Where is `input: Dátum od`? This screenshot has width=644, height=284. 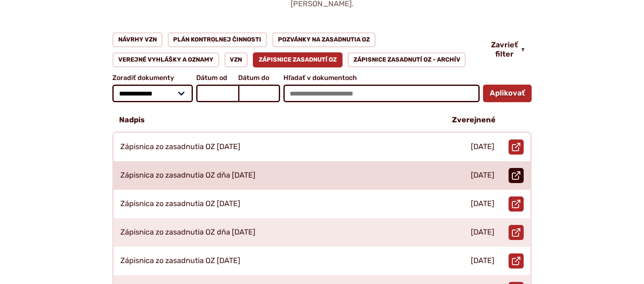
input: Dátum od is located at coordinates (217, 94).